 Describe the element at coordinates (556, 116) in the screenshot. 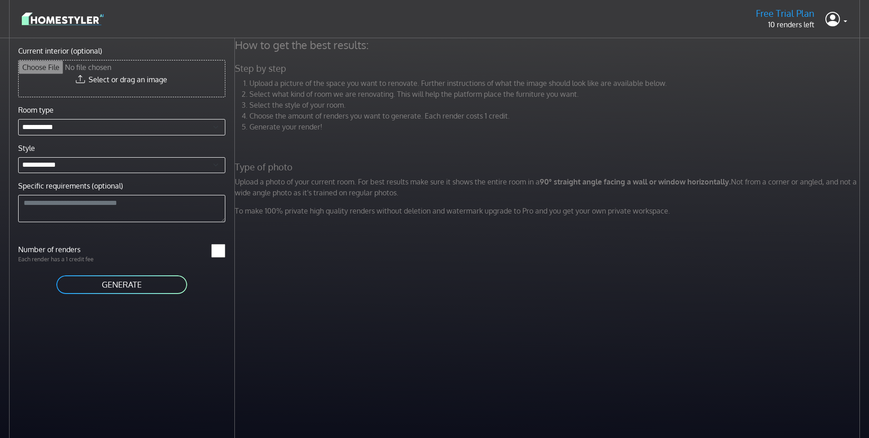

I see `li: Choose the amount of renders you want to generate. Each render costs 1 credit.` at that location.